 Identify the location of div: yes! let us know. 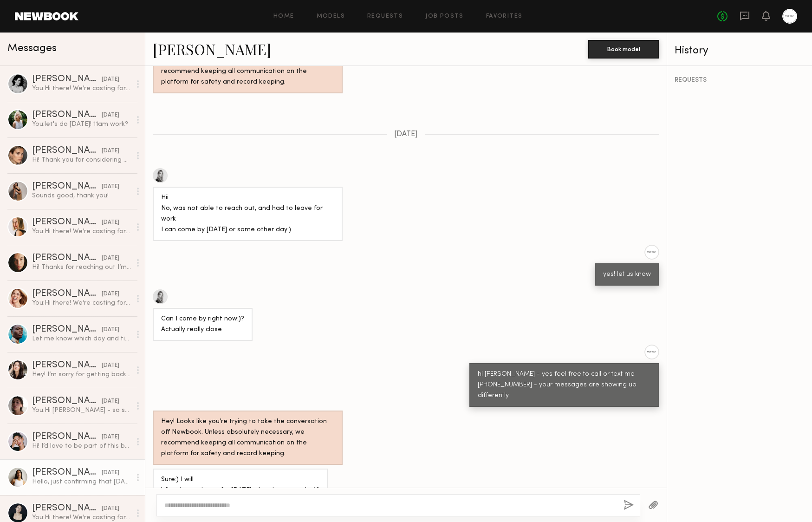
(627, 274).